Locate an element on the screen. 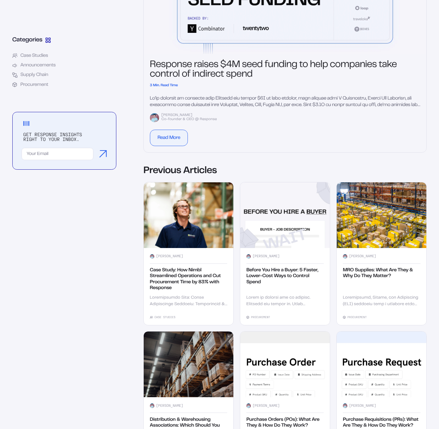 The image size is (439, 429). div: Co-founder & CEO @ Response is located at coordinates (291, 120).